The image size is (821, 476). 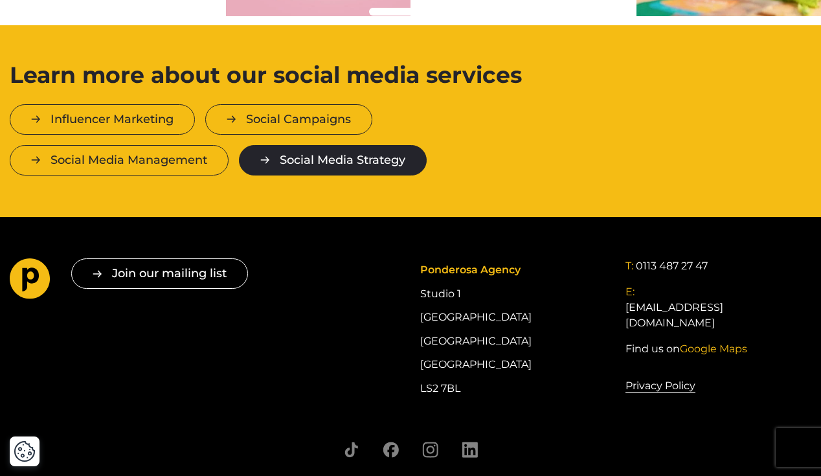 What do you see at coordinates (159, 273) in the screenshot?
I see `button: Join our mailing list` at bounding box center [159, 273].